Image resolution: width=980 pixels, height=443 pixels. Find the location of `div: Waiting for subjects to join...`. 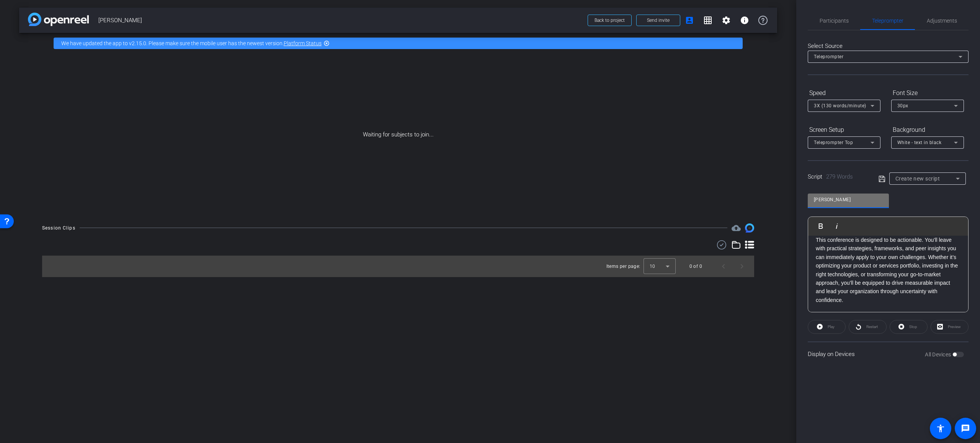

div: Waiting for subjects to join... is located at coordinates (398, 134).